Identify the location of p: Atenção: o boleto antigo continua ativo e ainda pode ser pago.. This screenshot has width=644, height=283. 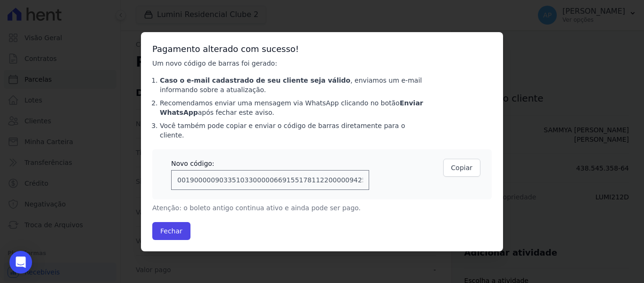
(288, 208).